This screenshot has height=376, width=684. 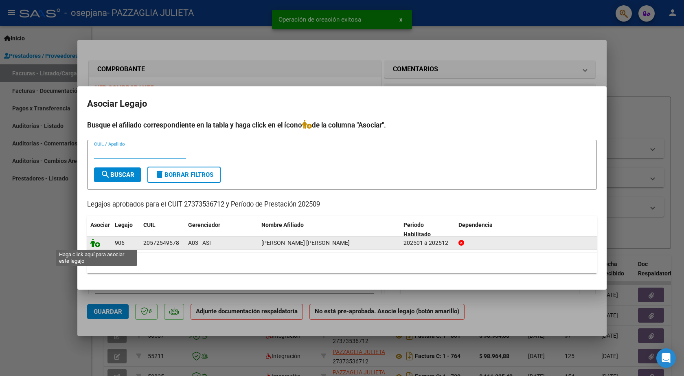 I want to click on datatable-header-cell: Asociar, so click(x=99, y=230).